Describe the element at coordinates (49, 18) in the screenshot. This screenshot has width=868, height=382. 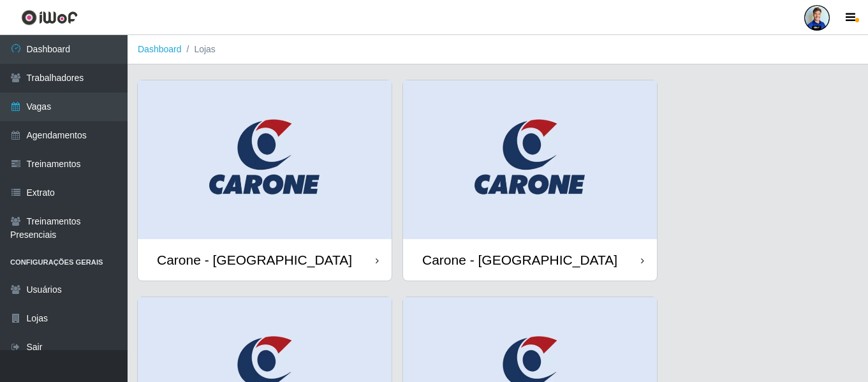
I see `img: CoreUI Logo` at that location.